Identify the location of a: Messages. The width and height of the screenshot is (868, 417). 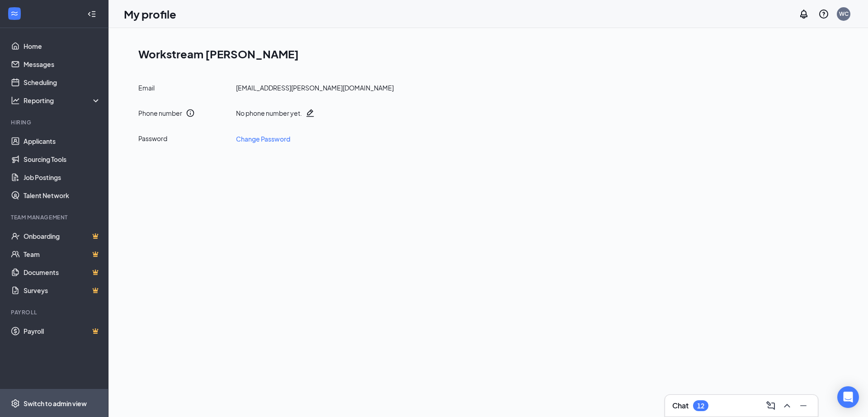
(62, 64).